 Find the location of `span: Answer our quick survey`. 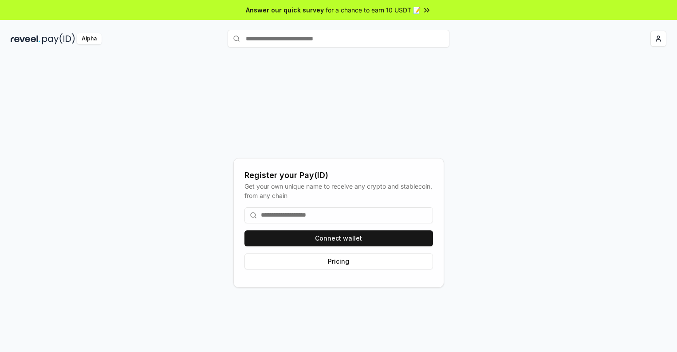

span: Answer our quick survey is located at coordinates (285, 10).